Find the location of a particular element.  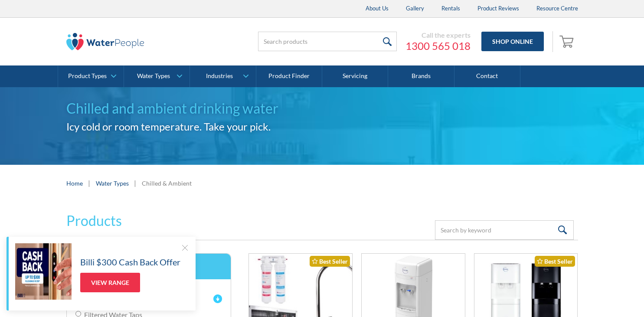

a: Shop Online is located at coordinates (512, 41).